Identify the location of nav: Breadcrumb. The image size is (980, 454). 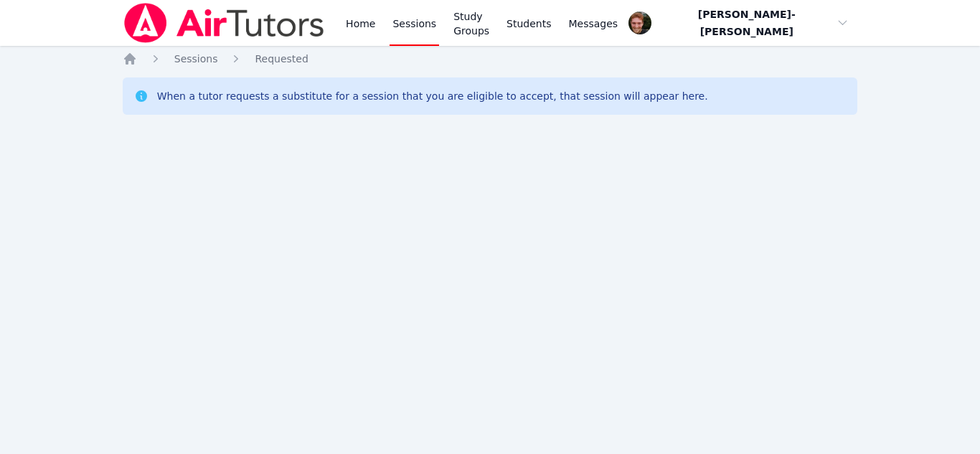
(490, 59).